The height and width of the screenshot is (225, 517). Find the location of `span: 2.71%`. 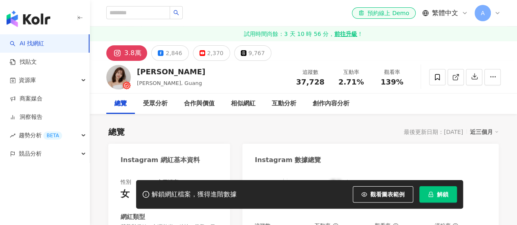

span: 2.71% is located at coordinates (351, 82).